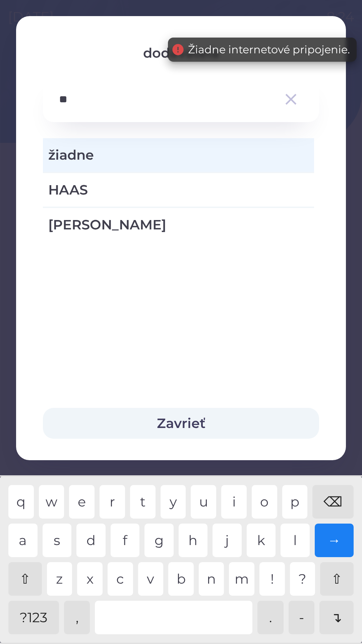  Describe the element at coordinates (181, 423) in the screenshot. I see `button: Zavrieť` at that location.